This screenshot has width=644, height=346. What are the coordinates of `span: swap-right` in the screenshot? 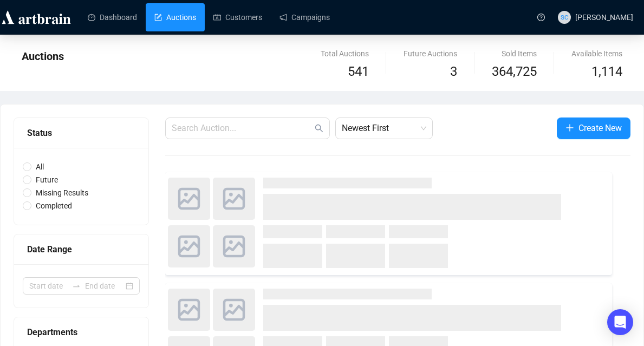 It's located at (77, 286).